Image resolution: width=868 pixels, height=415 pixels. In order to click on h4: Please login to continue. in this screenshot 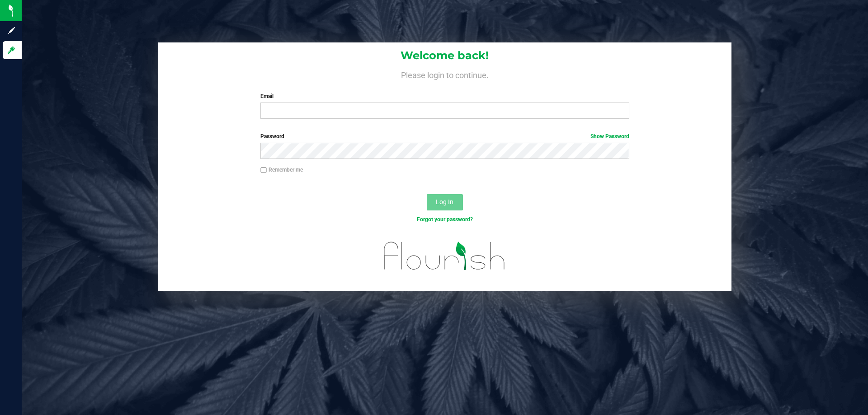, I will do `click(445, 74)`.